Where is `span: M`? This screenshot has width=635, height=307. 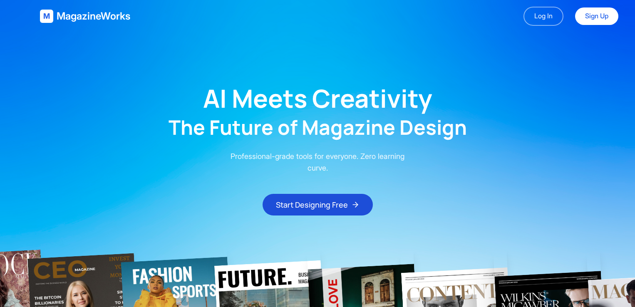 span: M is located at coordinates (47, 16).